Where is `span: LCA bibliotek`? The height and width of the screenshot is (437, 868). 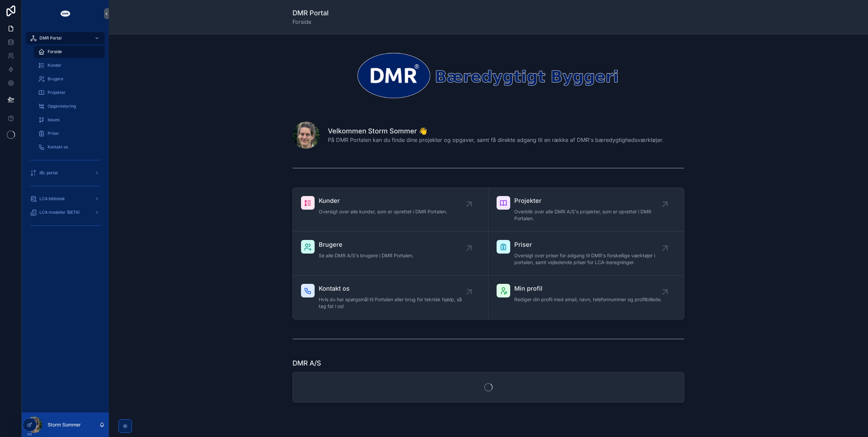 span: LCA bibliotek is located at coordinates (52, 198).